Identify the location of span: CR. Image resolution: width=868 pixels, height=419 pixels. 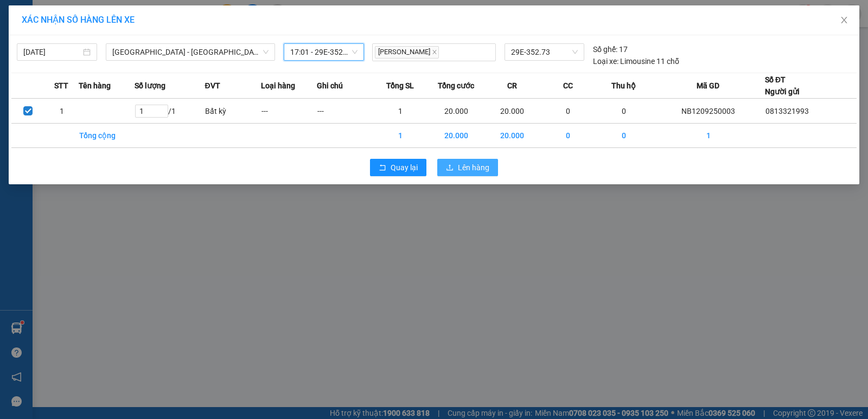
(512, 86).